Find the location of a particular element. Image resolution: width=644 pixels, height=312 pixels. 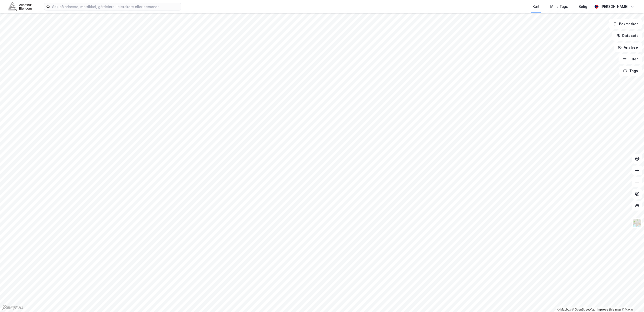

div: Kart is located at coordinates (536, 7).